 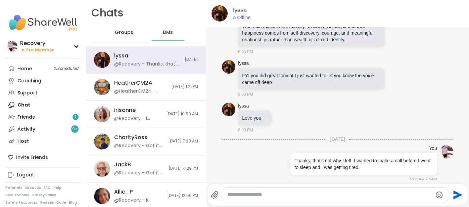 What do you see at coordinates (43, 93) in the screenshot?
I see `a: Support` at bounding box center [43, 93].